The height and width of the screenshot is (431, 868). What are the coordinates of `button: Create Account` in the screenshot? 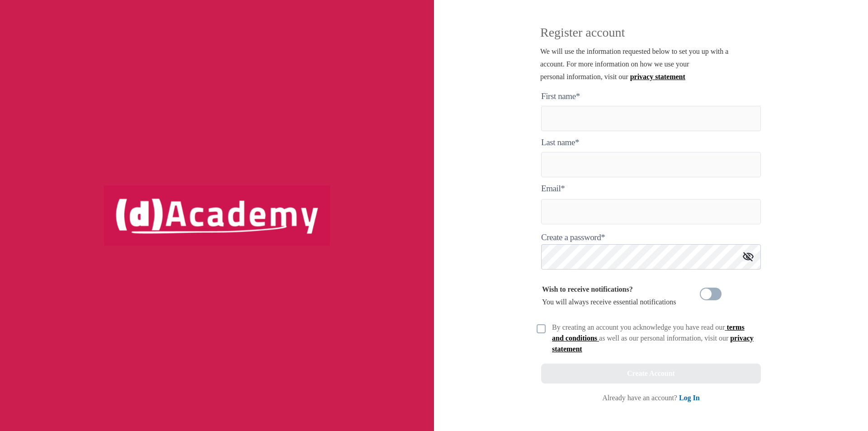 It's located at (651, 374).